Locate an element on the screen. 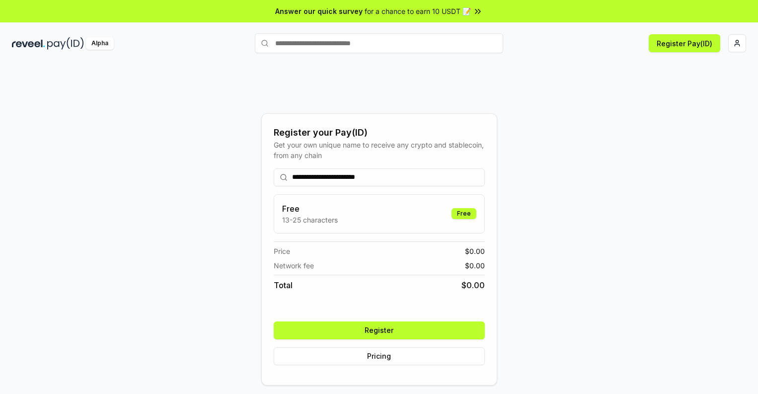  span: Price is located at coordinates (282, 251).